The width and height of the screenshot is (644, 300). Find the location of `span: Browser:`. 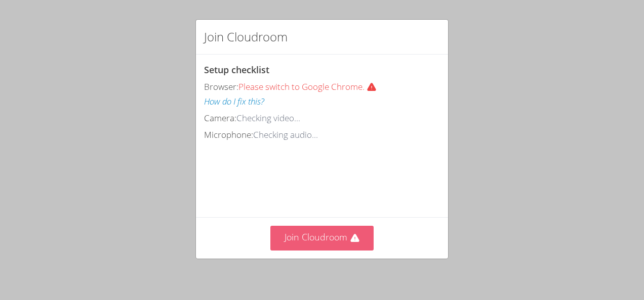

span: Browser: is located at coordinates (222, 87).